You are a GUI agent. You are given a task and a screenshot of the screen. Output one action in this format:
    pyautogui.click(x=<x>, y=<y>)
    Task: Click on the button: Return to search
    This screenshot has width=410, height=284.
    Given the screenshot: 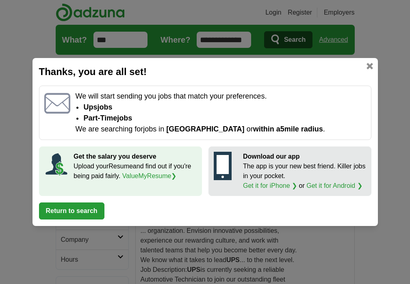 What is the action you would take?
    pyautogui.click(x=72, y=211)
    